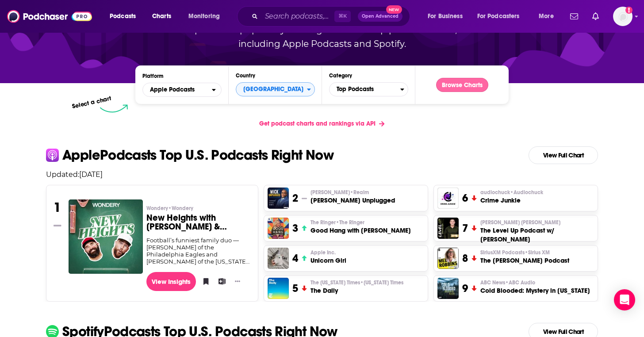 The height and width of the screenshot is (337, 644). I want to click on h3: 2, so click(295, 198).